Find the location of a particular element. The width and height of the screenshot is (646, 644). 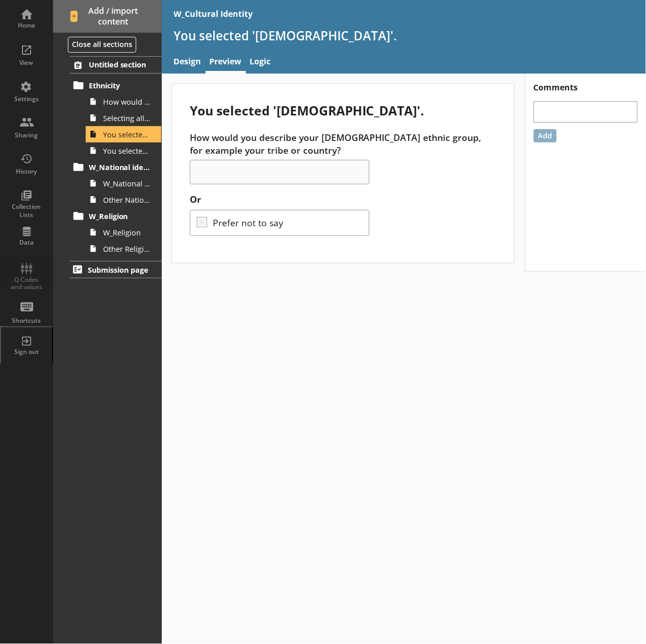

span: How would you describe your ethnic group? is located at coordinates (127, 102).